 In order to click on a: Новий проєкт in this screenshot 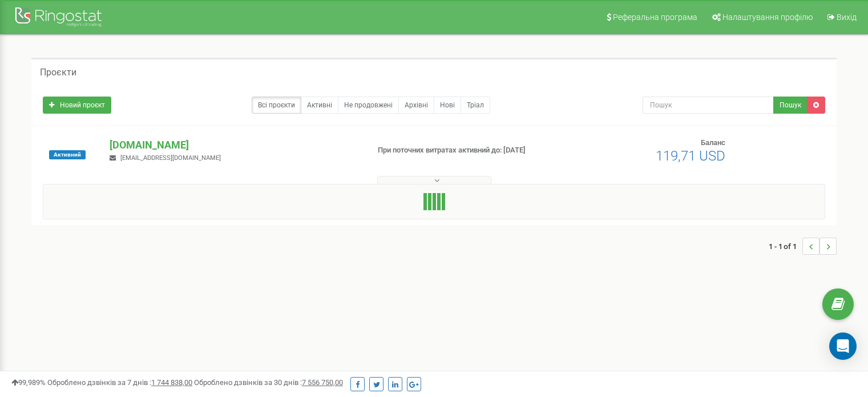, I will do `click(77, 105)`.